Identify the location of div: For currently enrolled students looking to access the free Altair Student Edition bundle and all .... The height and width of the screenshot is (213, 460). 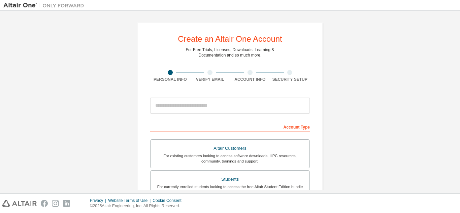
(230, 189).